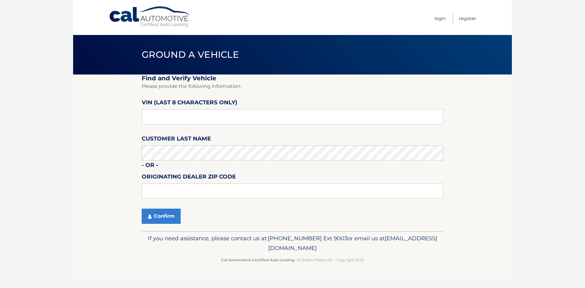  What do you see at coordinates (292, 244) in the screenshot?
I see `p: If you need assistance, please contact us at: or email us at` at bounding box center [292, 244].